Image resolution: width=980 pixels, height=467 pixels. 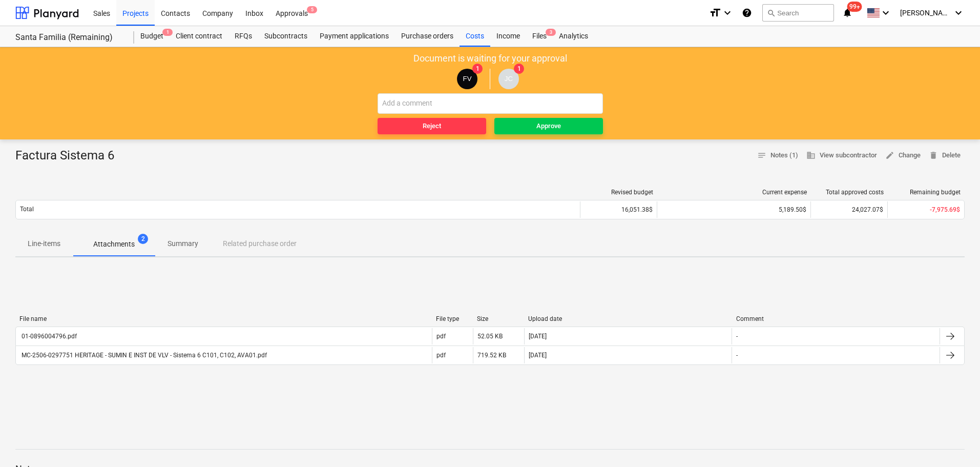 I want to click on span: 99+, so click(x=854, y=7).